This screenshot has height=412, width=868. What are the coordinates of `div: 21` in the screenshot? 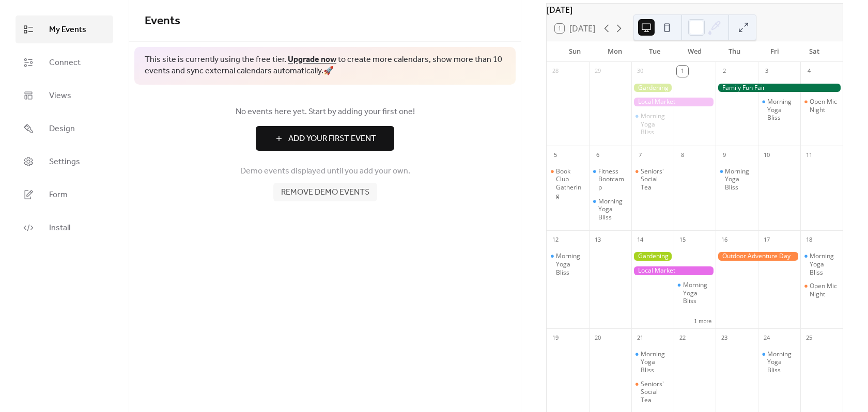 It's located at (640, 337).